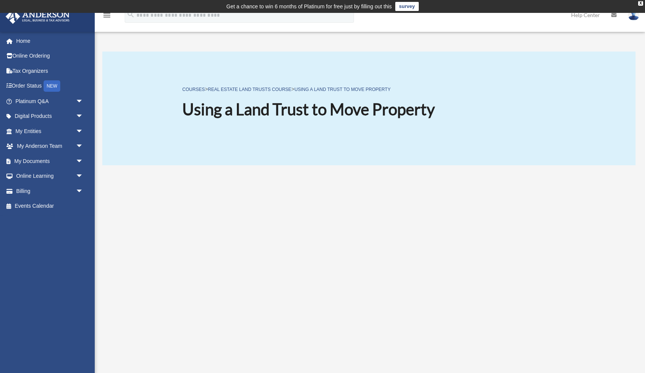  Describe the element at coordinates (107, 16) in the screenshot. I see `a: menu` at that location.